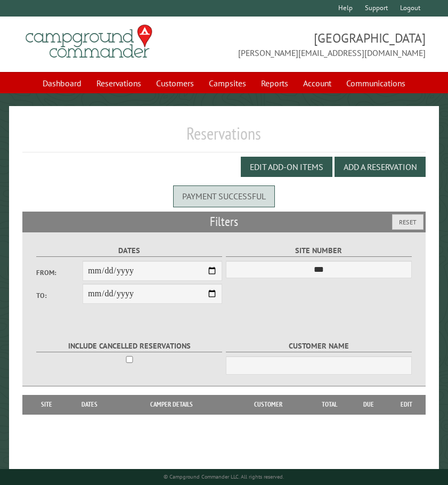  Describe the element at coordinates (224, 138) in the screenshot. I see `h1: Reservations` at that location.